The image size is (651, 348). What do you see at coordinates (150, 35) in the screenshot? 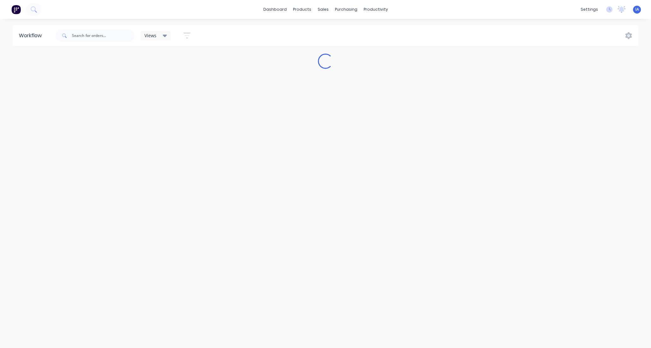
I see `span: Views` at bounding box center [150, 35].